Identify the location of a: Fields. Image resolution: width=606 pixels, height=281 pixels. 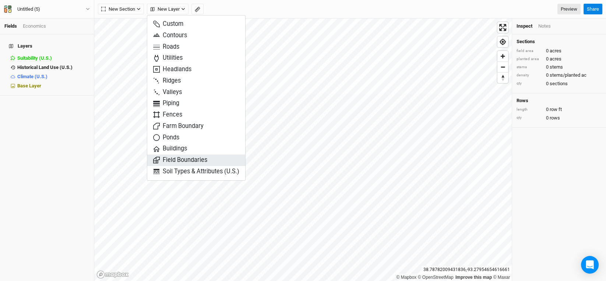
(11, 26).